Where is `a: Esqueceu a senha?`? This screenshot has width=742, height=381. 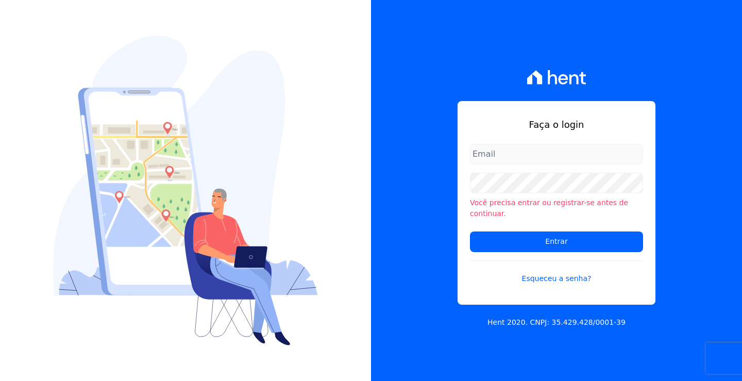 a: Esqueceu a senha? is located at coordinates (557, 272).